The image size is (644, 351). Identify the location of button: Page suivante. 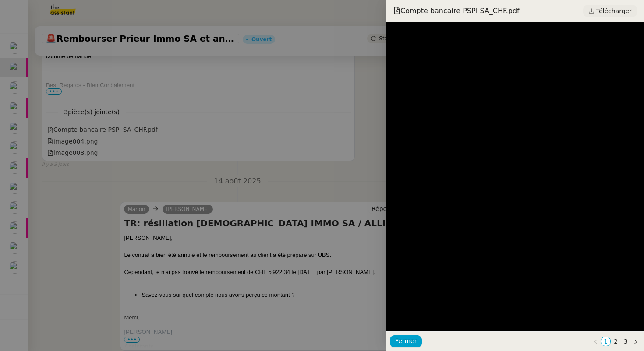
(635, 342).